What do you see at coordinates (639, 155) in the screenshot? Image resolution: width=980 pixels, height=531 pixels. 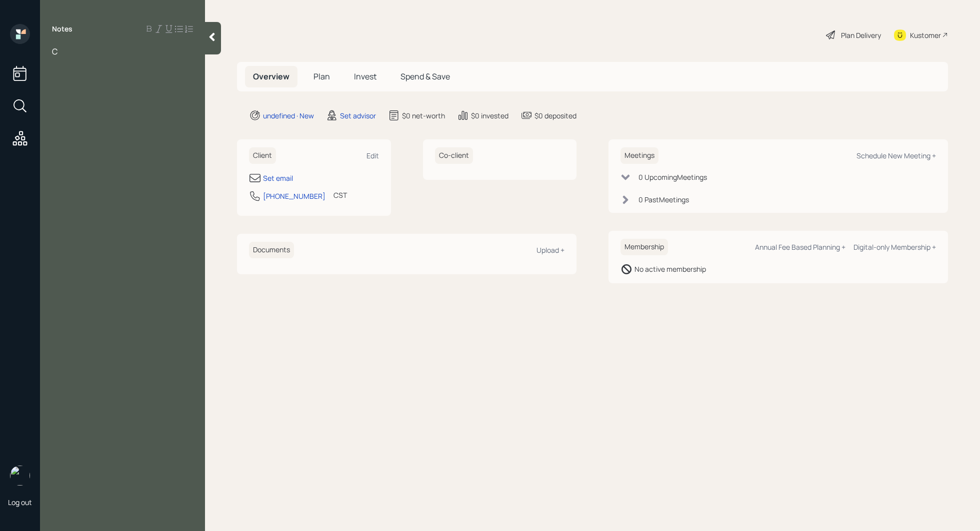 I see `h6: Meetings` at bounding box center [639, 155].